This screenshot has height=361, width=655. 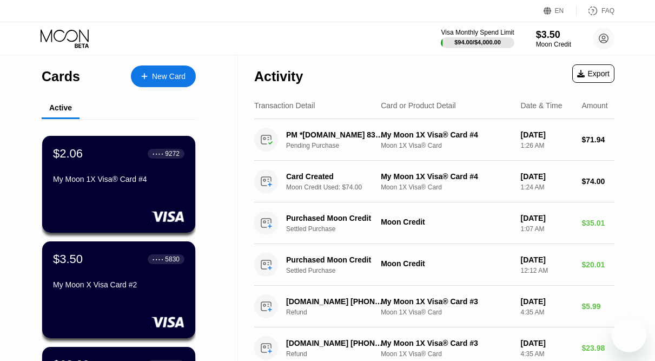 What do you see at coordinates (546, 229) in the screenshot?
I see `div: 1:07 AM` at bounding box center [546, 229].